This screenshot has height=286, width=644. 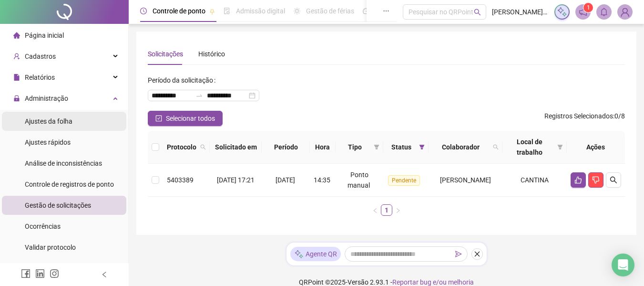 What do you see at coordinates (185, 119) in the screenshot?
I see `button: Selecionar todos` at bounding box center [185, 119].